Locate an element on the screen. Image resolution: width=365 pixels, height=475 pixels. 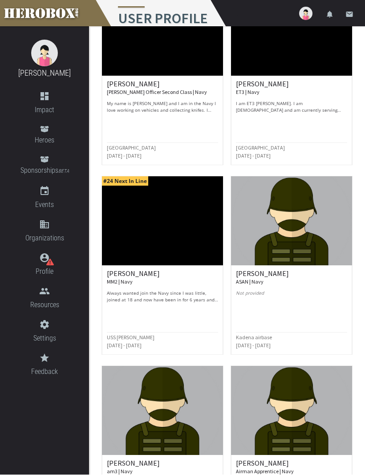
small: Airman Apprentice | Navy is located at coordinates (265, 472).